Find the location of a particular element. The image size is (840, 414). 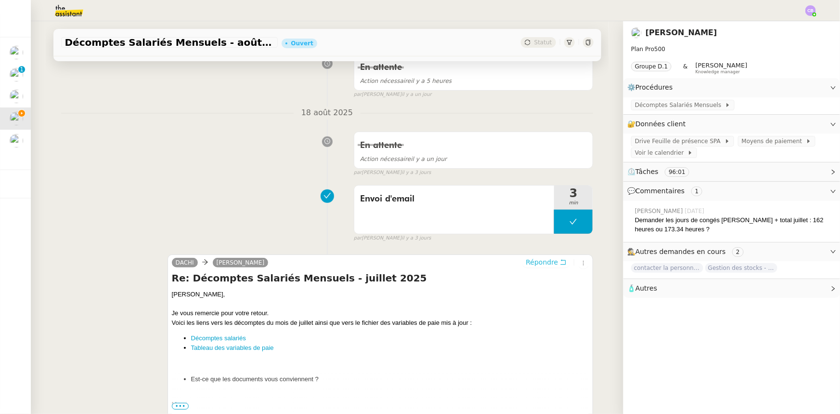

h4: Re: Décomptes Salariés Mensuels - juillet 2025 is located at coordinates (380, 278).